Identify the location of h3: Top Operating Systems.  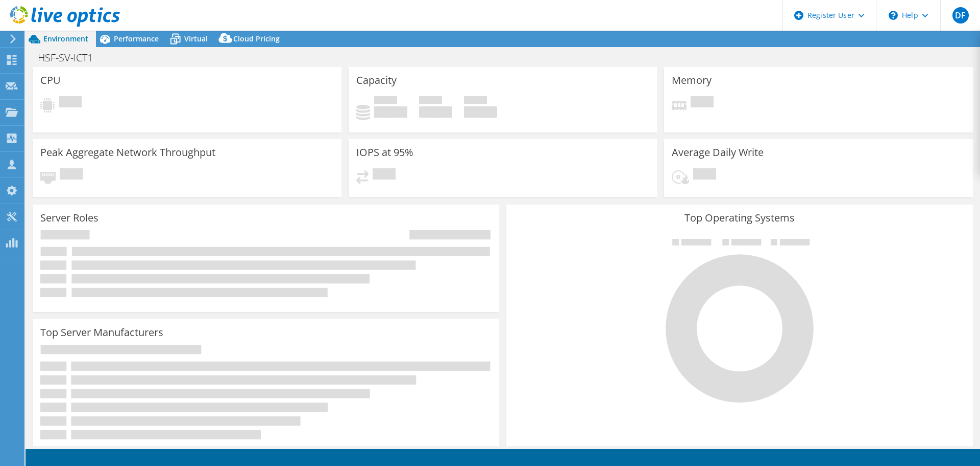
(739, 218).